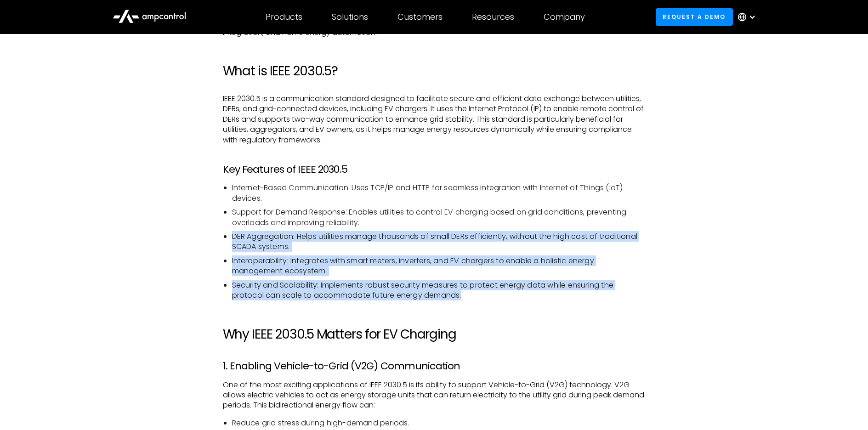 The height and width of the screenshot is (430, 868). Describe the element at coordinates (493, 17) in the screenshot. I see `div: Resources` at that location.